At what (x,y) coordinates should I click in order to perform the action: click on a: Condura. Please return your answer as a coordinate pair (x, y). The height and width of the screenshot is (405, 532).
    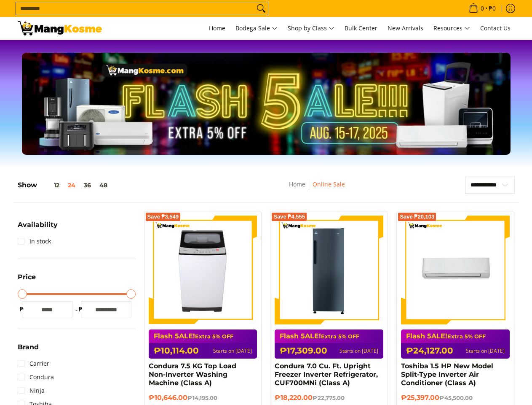
    Looking at the image, I should click on (36, 377).